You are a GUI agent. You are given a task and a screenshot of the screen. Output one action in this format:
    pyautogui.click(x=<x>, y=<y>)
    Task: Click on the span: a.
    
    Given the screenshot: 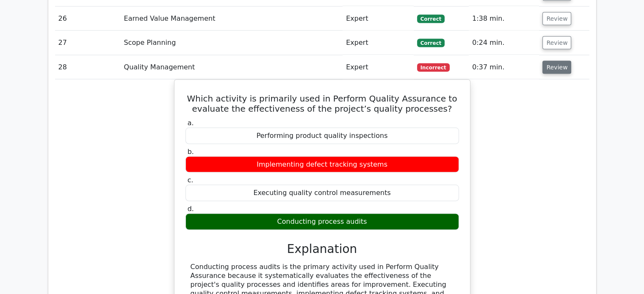 What is the action you would take?
    pyautogui.click(x=191, y=122)
    